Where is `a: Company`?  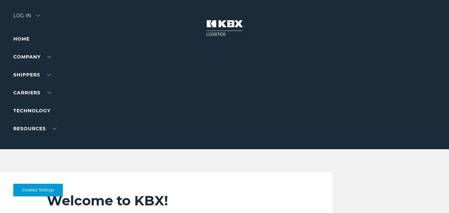
a: Company is located at coordinates (32, 57).